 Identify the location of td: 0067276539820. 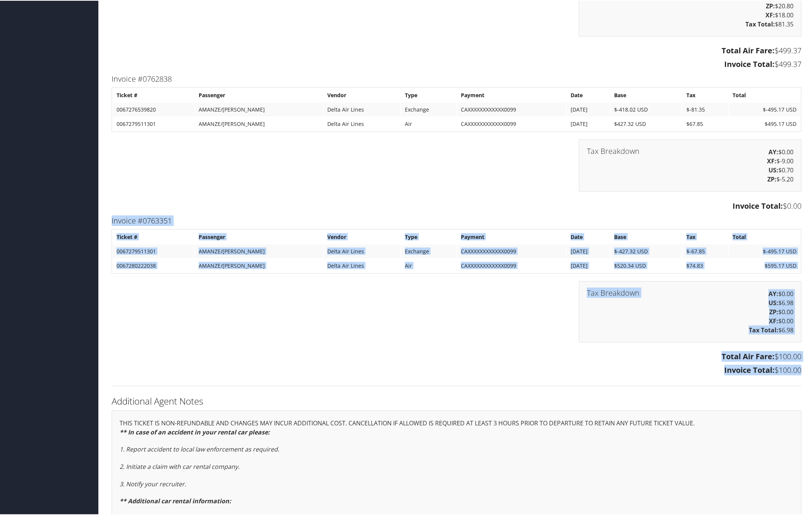
(153, 109).